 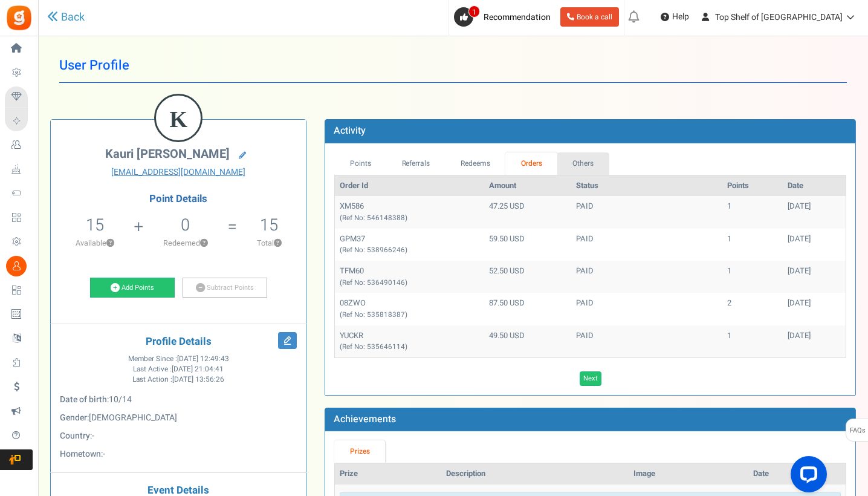 I want to click on span: 1, so click(x=474, y=12).